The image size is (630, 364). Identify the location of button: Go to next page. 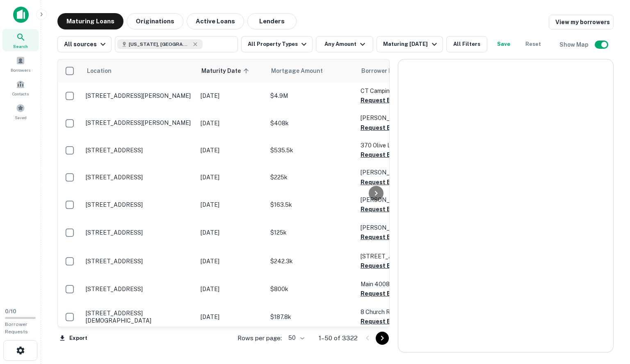
(382, 338).